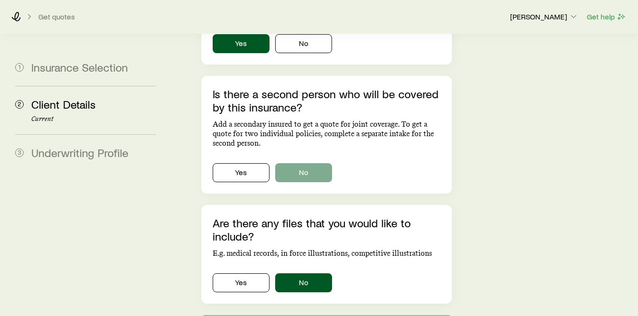 The width and height of the screenshot is (638, 316). Describe the element at coordinates (93, 119) in the screenshot. I see `p: Current` at that location.